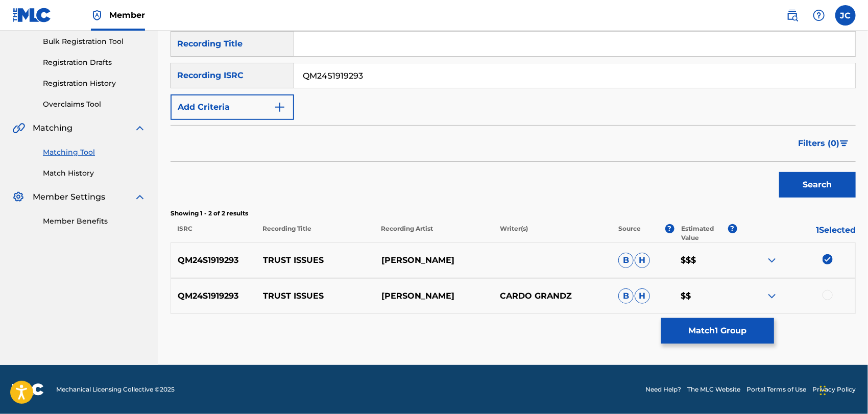 This screenshot has width=868, height=414. I want to click on img: deselect, so click(828, 259).